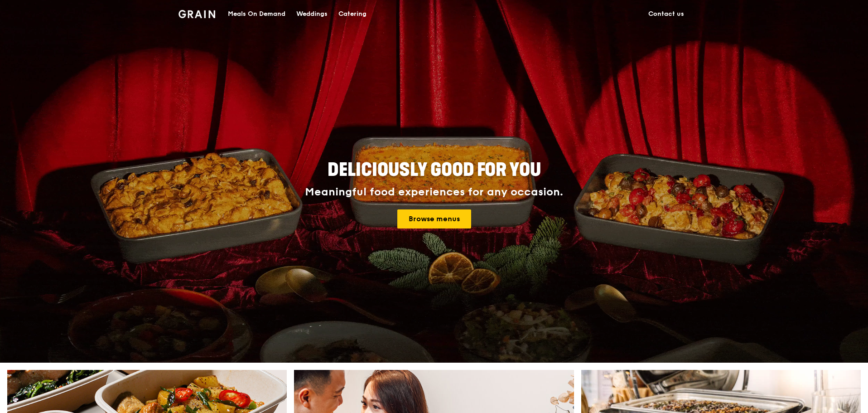  I want to click on span: Deliciously good for you, so click(434, 170).